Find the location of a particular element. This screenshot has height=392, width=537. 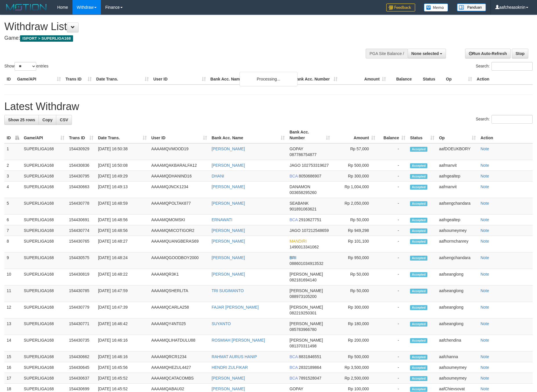

td: Rp 500,000 is located at coordinates (355, 165).